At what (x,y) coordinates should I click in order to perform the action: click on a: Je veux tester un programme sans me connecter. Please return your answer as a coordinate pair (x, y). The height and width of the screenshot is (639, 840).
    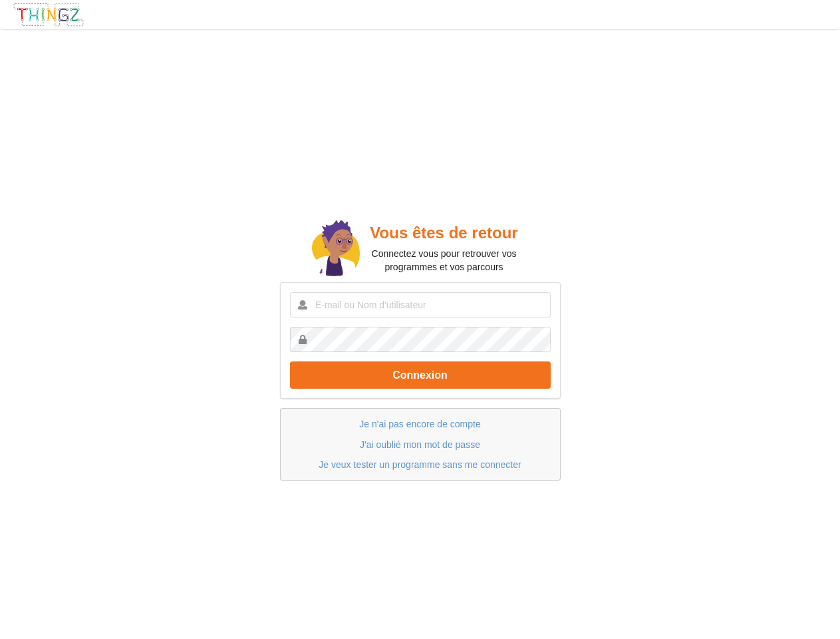
    Looking at the image, I should click on (419, 465).